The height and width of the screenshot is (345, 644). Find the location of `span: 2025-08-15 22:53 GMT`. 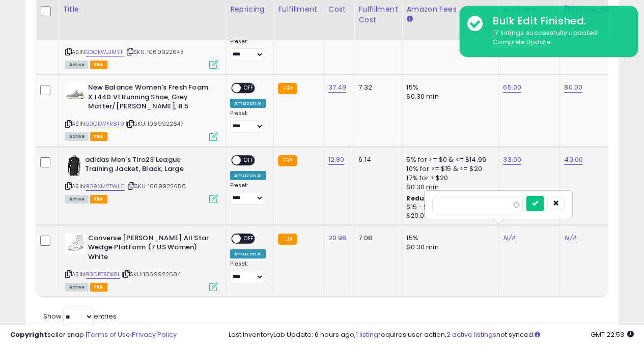

span: 2025-08-15 22:53 GMT is located at coordinates (613, 335).